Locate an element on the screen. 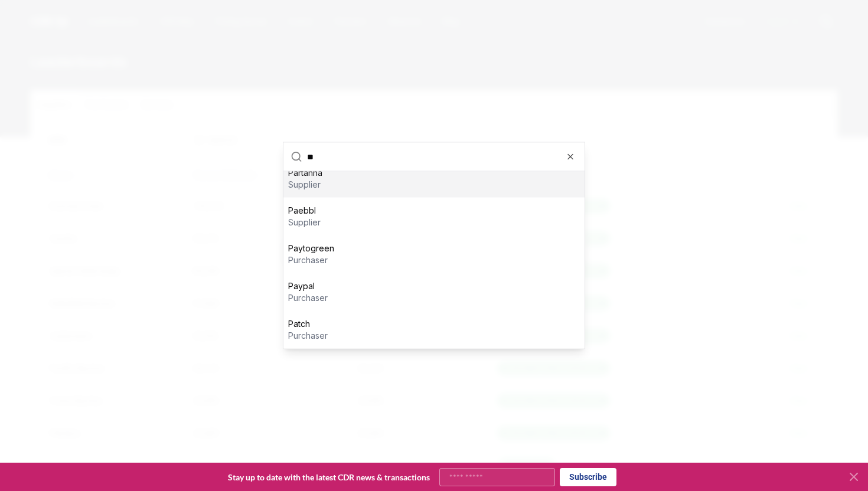  p: Paebbl is located at coordinates (304, 211).